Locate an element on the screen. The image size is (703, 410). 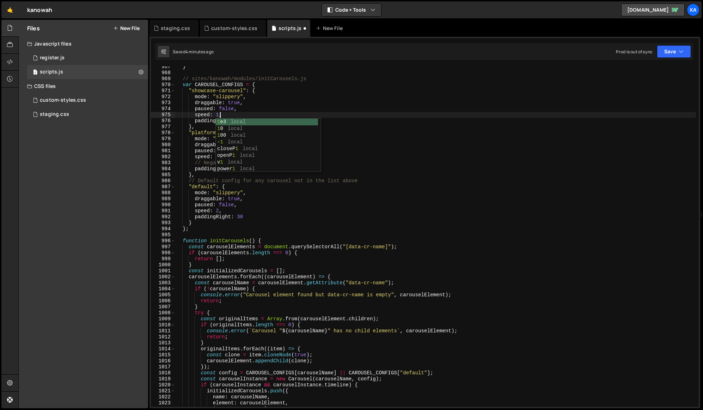
div: 995 is located at coordinates (163, 235).